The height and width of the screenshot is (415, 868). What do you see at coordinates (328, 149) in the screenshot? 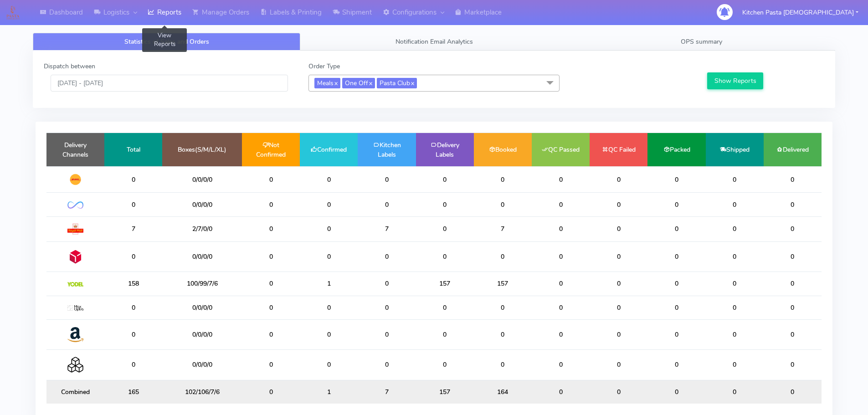
I see `td: Confirmed` at bounding box center [328, 149].